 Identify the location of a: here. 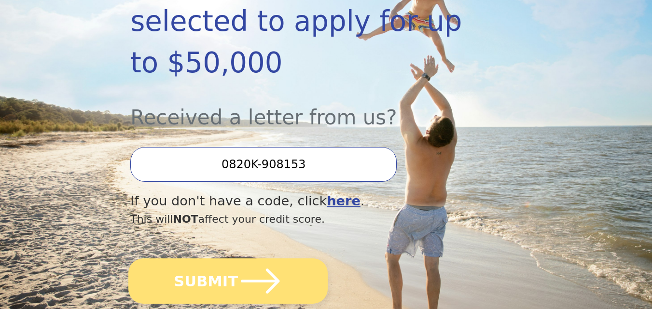
(344, 201).